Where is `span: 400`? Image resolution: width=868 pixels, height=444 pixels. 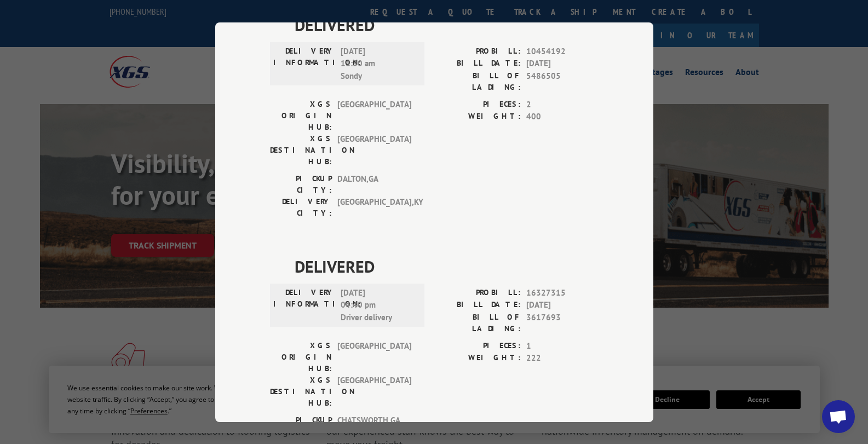
span: 400 is located at coordinates (562, 117).